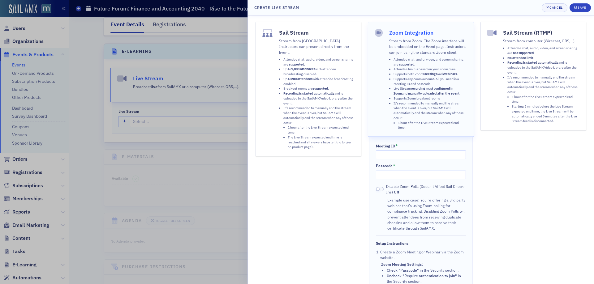 This screenshot has height=284, width=594. Describe the element at coordinates (428, 46) in the screenshot. I see `p: Stream from Zoom. The Zoom interface will be embedded on the Event page. Instructors can join usi...` at that location.